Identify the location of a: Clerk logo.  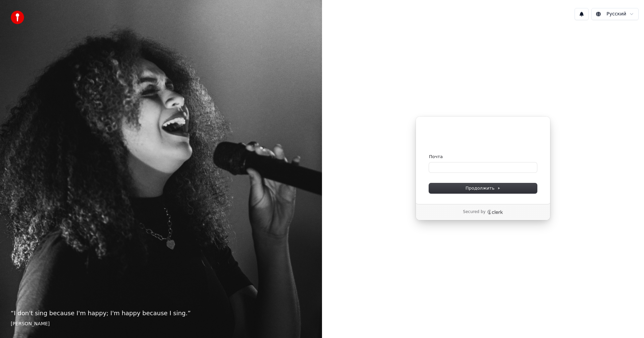
(495, 212).